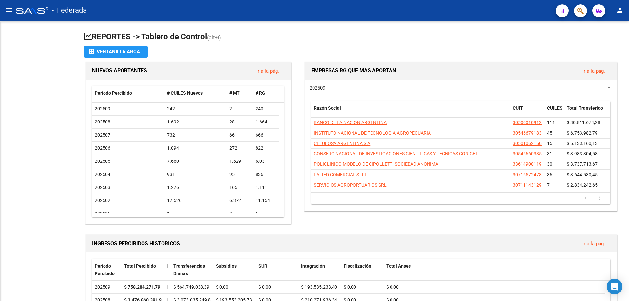  I want to click on span: Subsidios, so click(226, 266).